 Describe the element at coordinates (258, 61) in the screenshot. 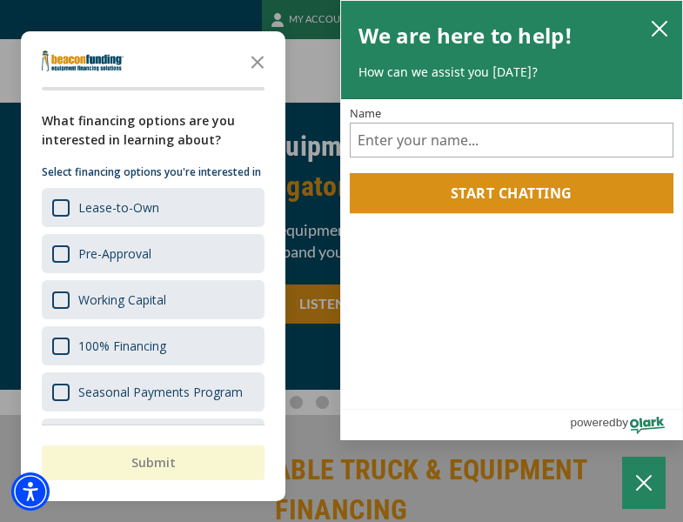

I see `button: Close the survey` at that location.